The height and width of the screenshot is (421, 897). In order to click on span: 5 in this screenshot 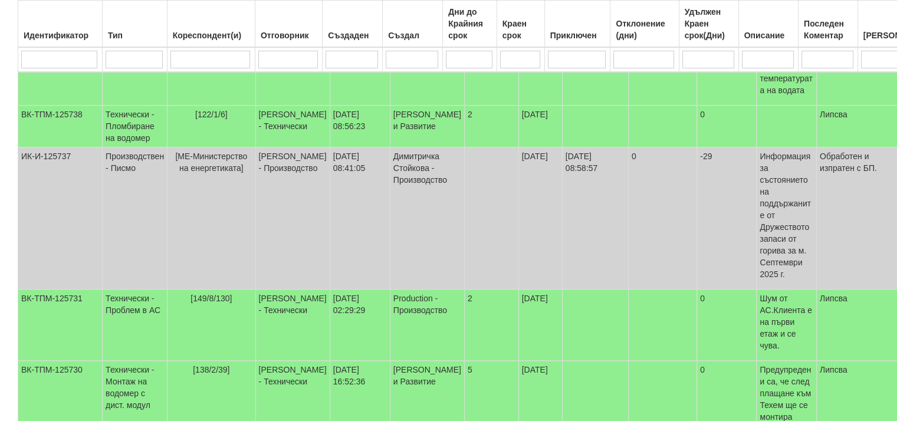, I will do `click(470, 370)`.